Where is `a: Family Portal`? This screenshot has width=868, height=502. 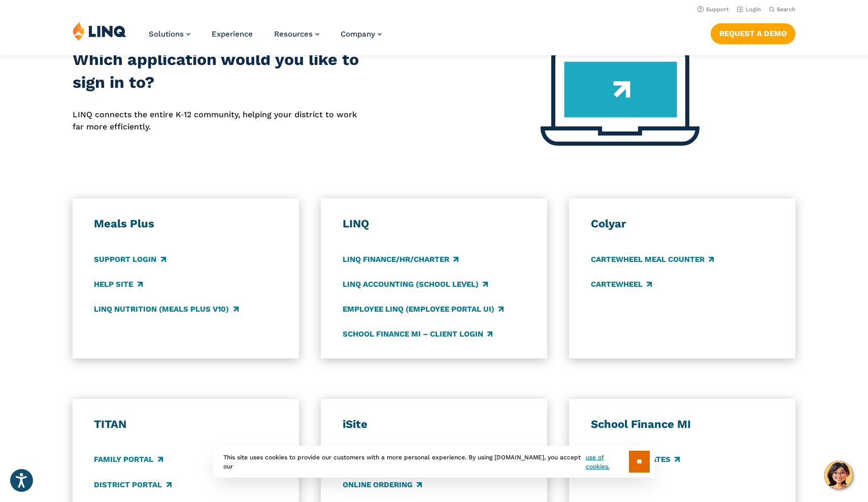
a: Family Portal is located at coordinates (128, 460).